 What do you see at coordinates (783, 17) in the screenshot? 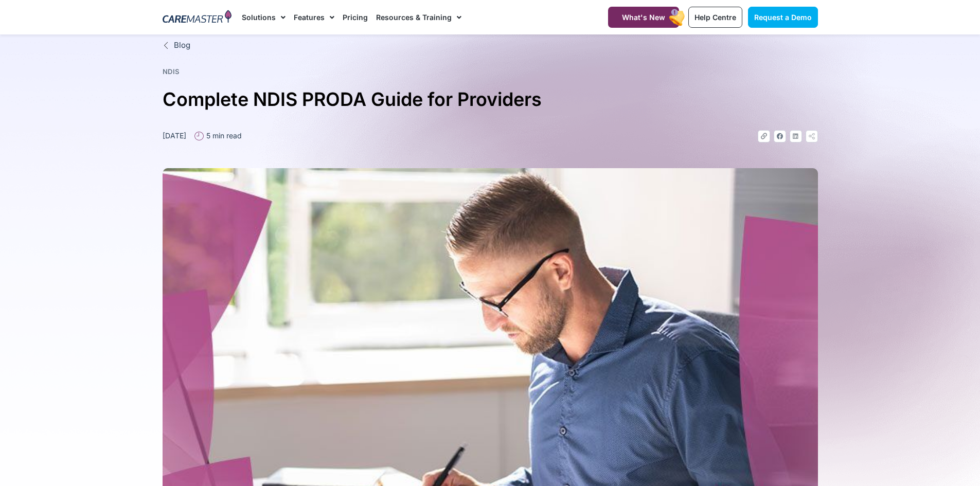
I see `a: Request a Demo` at bounding box center [783, 17].